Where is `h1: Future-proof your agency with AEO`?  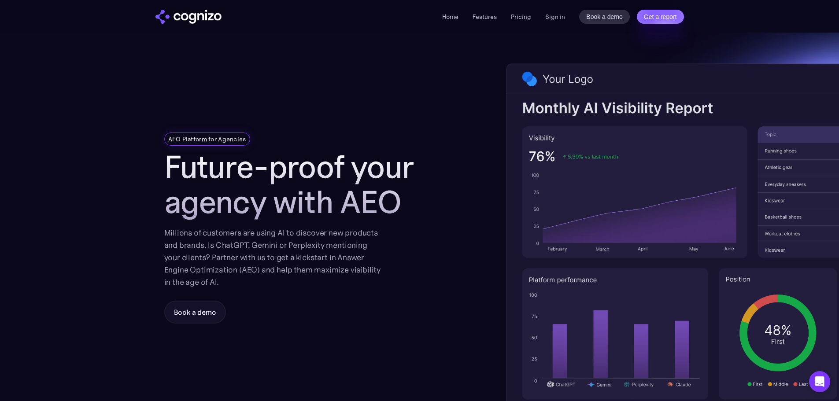
h1: Future-proof your agency with AEO is located at coordinates (301, 185).